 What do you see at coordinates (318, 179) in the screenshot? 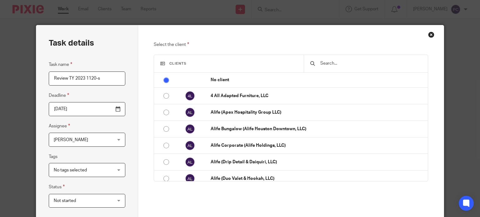
I see `p: Alife (Duo Valet & Hookah, LLC)` at bounding box center [318, 179].